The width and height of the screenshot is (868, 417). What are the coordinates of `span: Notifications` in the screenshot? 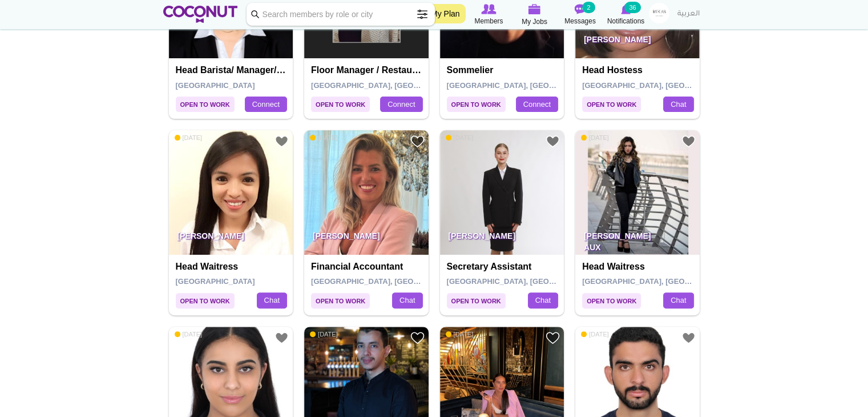 It's located at (625, 21).